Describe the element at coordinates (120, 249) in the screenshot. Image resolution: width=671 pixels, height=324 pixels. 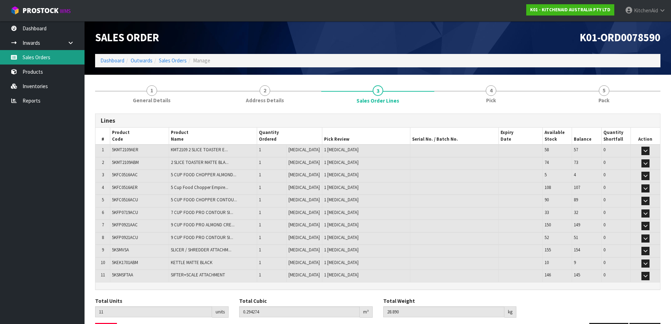
I see `span: 5KSMVSA` at that location.